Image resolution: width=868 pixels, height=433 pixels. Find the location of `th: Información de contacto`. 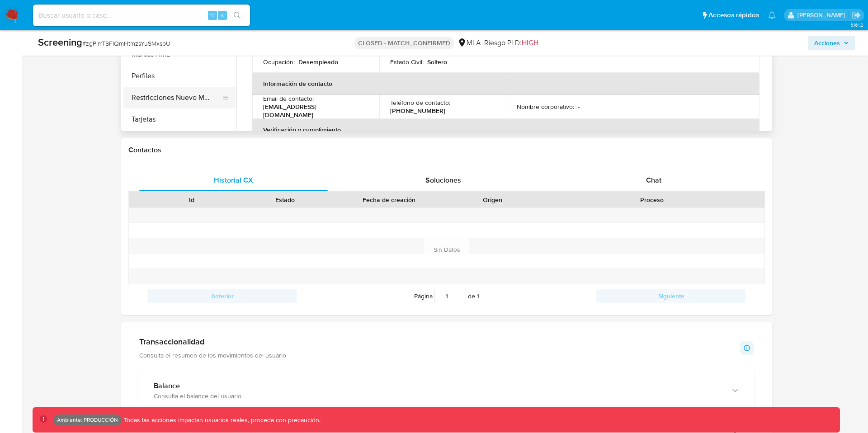

th: Información de contacto is located at coordinates (506, 84).